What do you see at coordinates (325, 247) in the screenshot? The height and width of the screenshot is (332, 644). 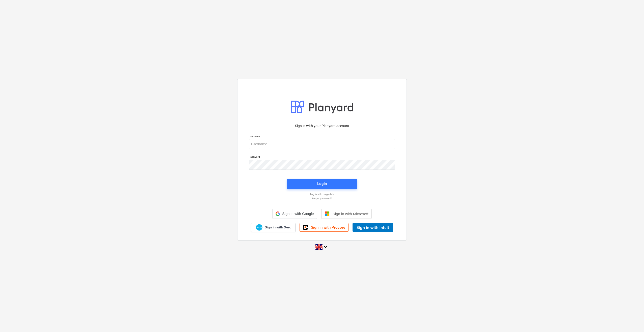 I see `i: keyboard_arrow_down` at bounding box center [325, 247].